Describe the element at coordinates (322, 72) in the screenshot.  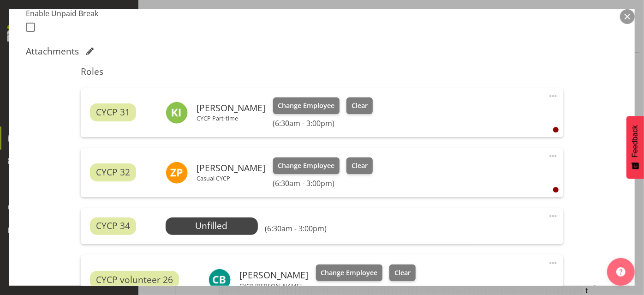
I see `h5: Roles` at that location.